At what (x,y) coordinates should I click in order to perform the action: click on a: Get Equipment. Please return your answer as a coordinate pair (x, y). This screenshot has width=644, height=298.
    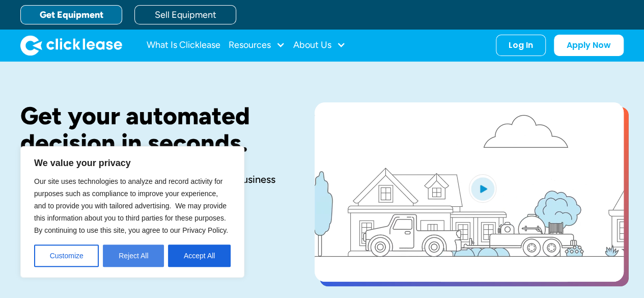
    Looking at the image, I should click on (71, 15).